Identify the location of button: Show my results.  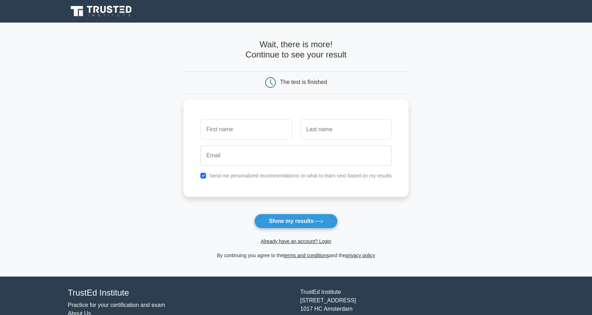
(296, 221).